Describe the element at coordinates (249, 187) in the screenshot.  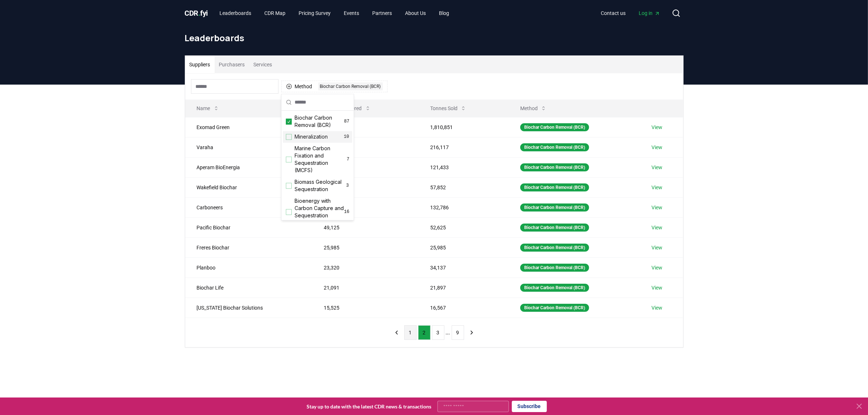
I see `td: Wakefield Biochar` at that location.